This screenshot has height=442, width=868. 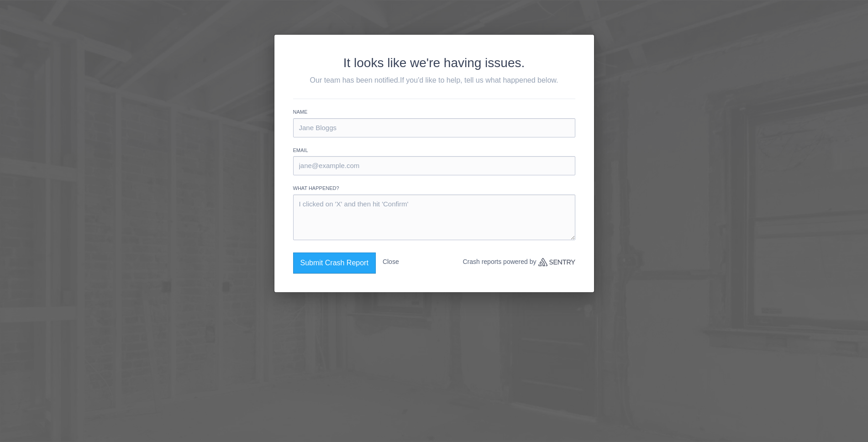 I want to click on label: Name, so click(x=434, y=112).